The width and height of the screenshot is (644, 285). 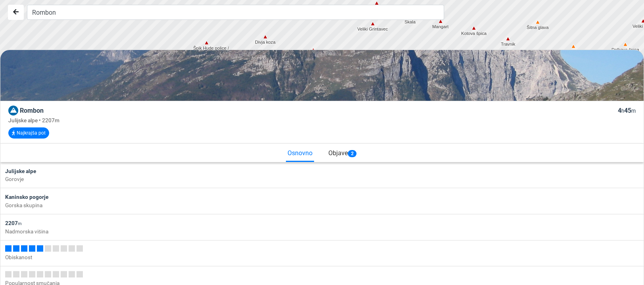 I want to click on div: Kaninsko pogorje, so click(x=322, y=197).